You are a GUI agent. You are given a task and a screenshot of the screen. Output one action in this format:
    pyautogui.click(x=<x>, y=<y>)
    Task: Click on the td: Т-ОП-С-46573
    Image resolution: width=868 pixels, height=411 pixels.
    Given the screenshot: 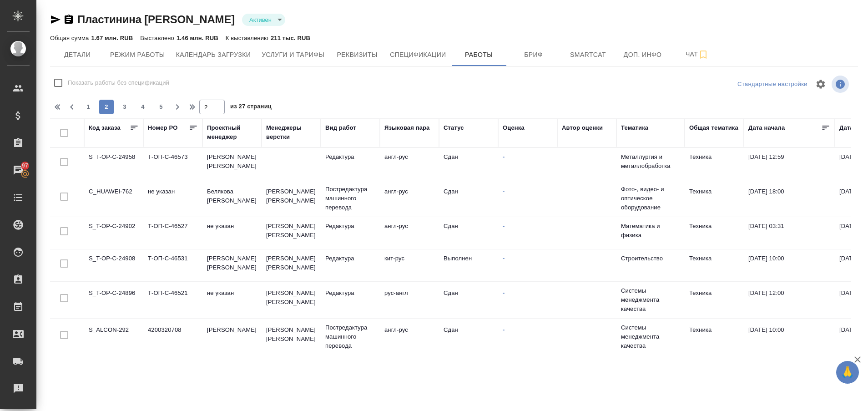 What is the action you would take?
    pyautogui.click(x=173, y=164)
    